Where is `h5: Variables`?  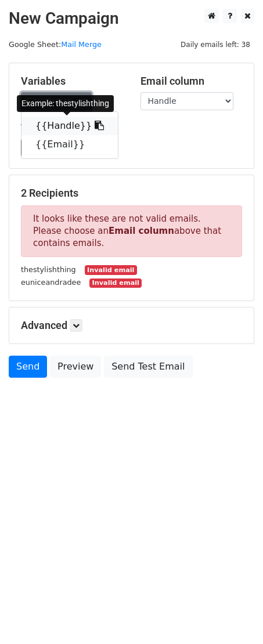
h5: Variables is located at coordinates (72, 81).